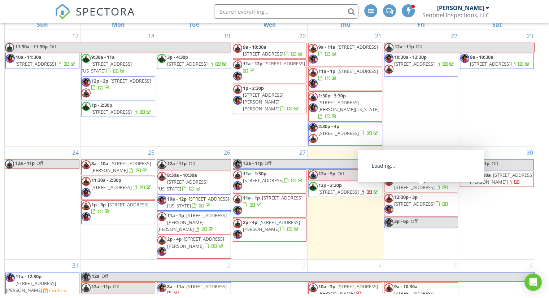  What do you see at coordinates (345, 203) in the screenshot?
I see `td: Go to August 28, 2025` at bounding box center [345, 203].